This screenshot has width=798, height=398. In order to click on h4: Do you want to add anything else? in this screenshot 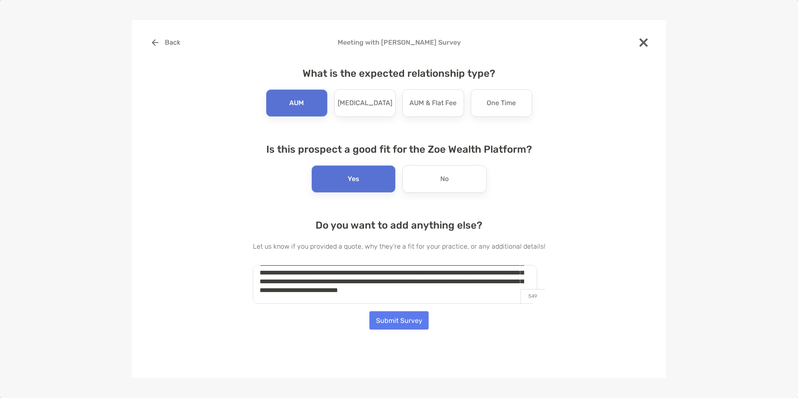, I will do `click(399, 225)`.